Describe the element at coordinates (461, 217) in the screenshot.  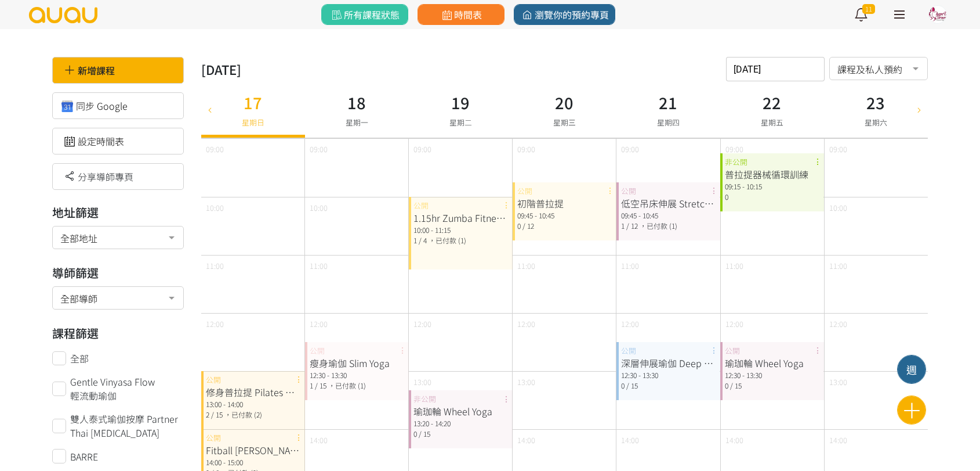
I see `div: 1.15hr Zumba Fitness x Stretching` at that location.